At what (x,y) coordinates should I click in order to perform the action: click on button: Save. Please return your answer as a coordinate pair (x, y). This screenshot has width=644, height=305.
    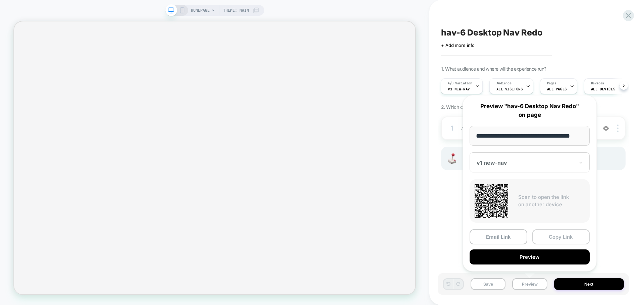
    Looking at the image, I should click on (487, 284).